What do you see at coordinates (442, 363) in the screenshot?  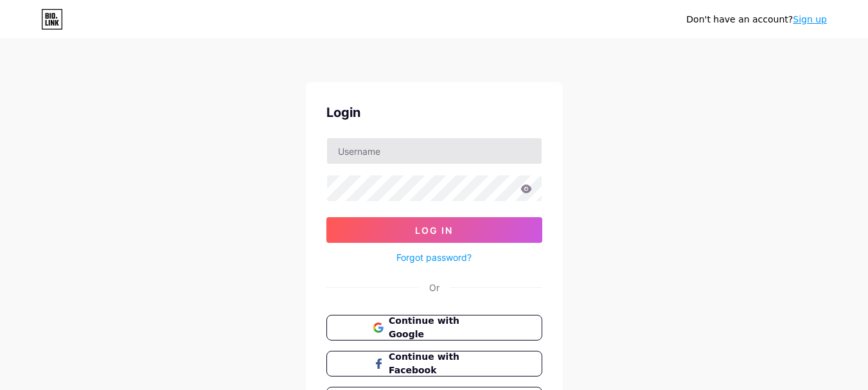 I see `span: Continue with Facebook` at bounding box center [442, 363].